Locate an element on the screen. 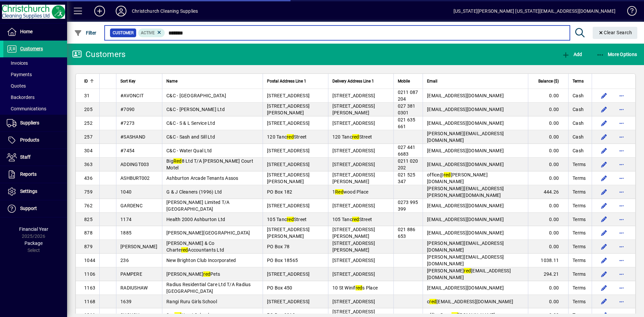 The image size is (644, 317). span: Name is located at coordinates (171, 81).